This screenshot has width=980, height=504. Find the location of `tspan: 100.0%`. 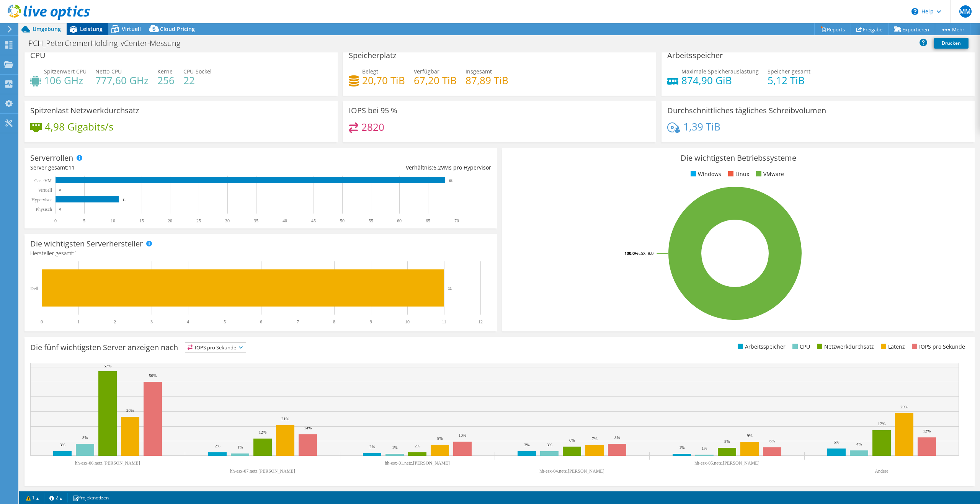

tspan: 100.0% is located at coordinates (632, 253).